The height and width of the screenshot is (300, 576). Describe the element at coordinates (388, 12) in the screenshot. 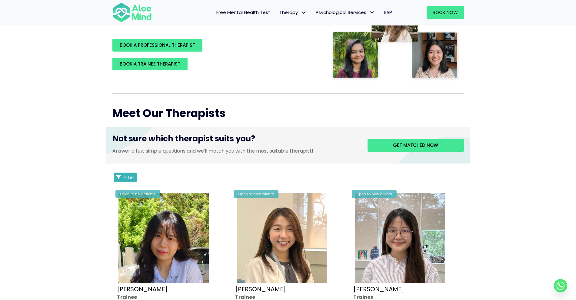

I see `span: EAP` at that location.